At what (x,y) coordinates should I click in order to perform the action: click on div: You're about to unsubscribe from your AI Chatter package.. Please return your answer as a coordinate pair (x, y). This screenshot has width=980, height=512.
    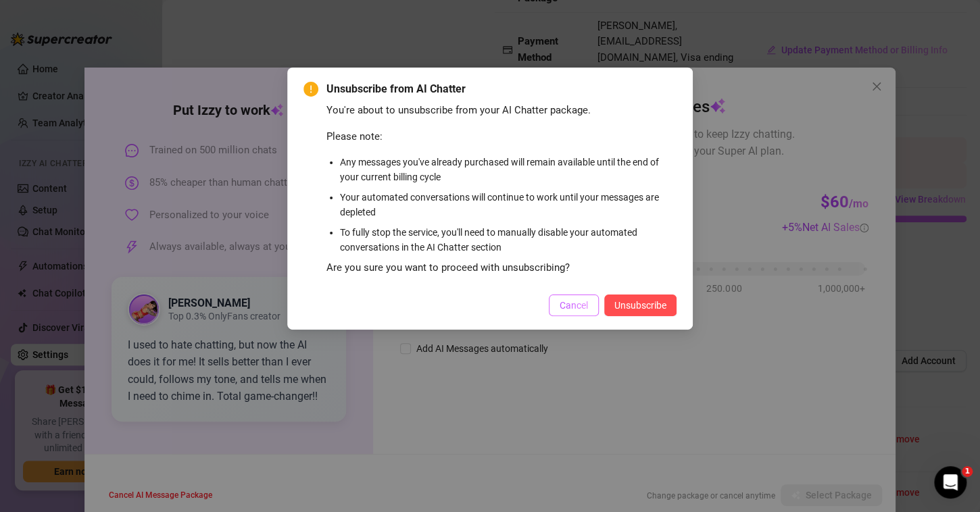
    Looking at the image, I should click on (501, 111).